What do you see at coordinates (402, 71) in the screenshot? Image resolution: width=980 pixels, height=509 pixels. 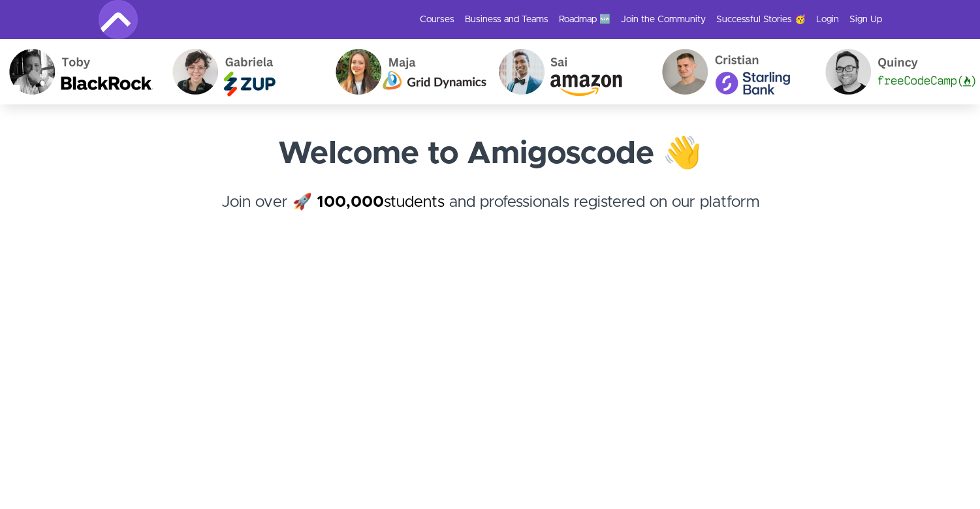 I see `img: Maja` at bounding box center [402, 71].